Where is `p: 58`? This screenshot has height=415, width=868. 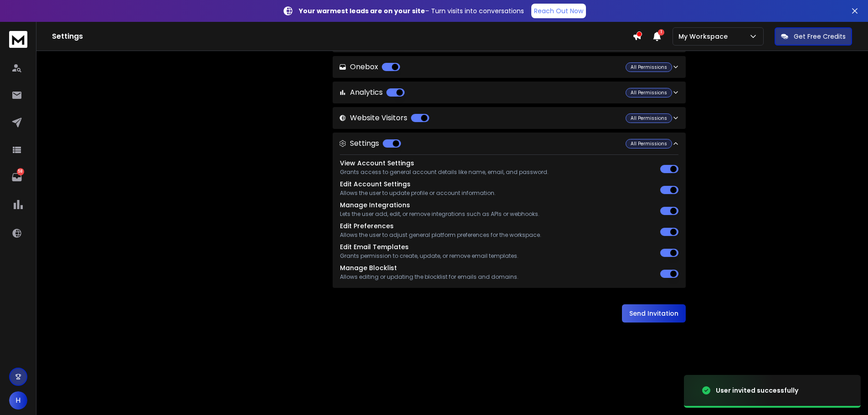 p: 58 is located at coordinates (21, 172).